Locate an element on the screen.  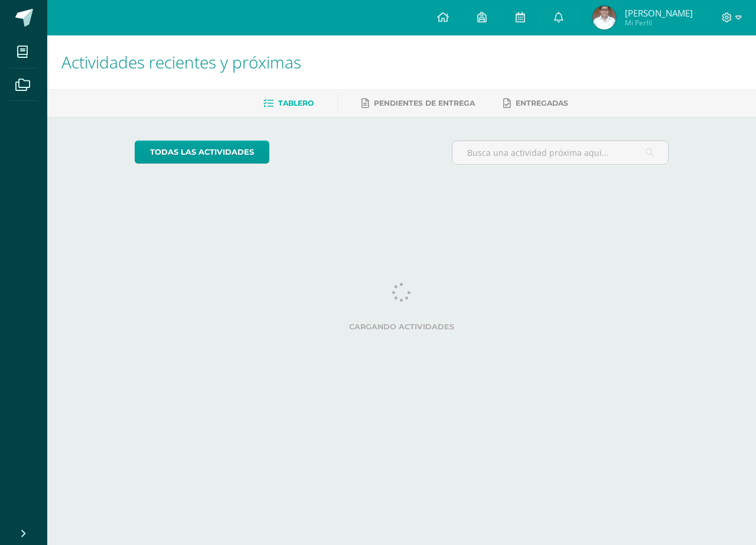
input: Busca una actividad próxima aquí... is located at coordinates (560, 152).